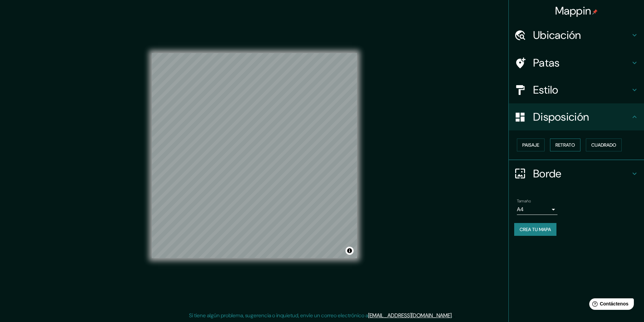 The image size is (644, 322). What do you see at coordinates (349, 251) in the screenshot?
I see `button: Activar o desactivar atribución` at bounding box center [349, 251].